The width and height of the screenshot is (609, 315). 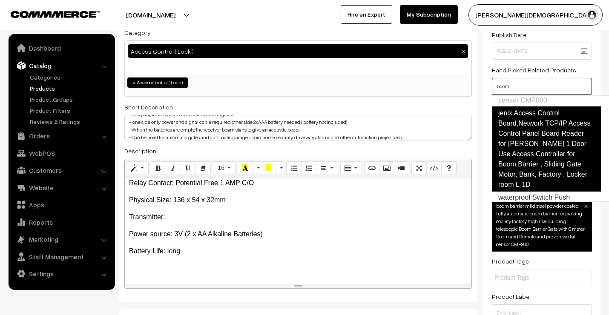 What do you see at coordinates (531, 278) in the screenshot?
I see `input: Product Tags` at bounding box center [531, 278].